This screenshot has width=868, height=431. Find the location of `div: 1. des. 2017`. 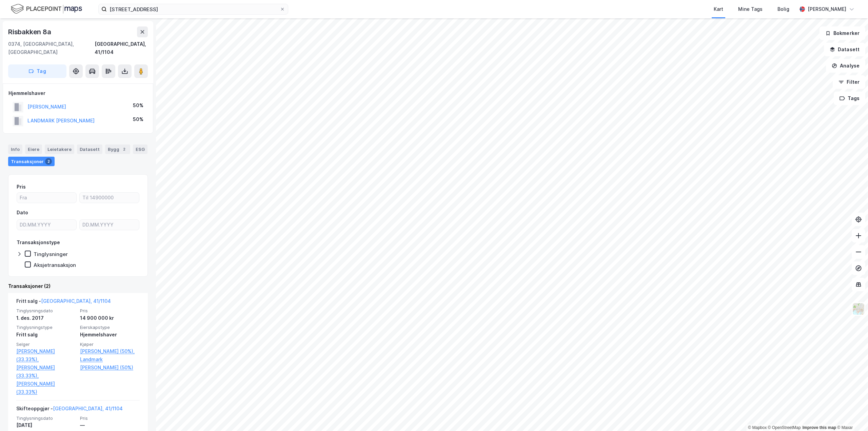

div: 1. des. 2017 is located at coordinates (46, 318).